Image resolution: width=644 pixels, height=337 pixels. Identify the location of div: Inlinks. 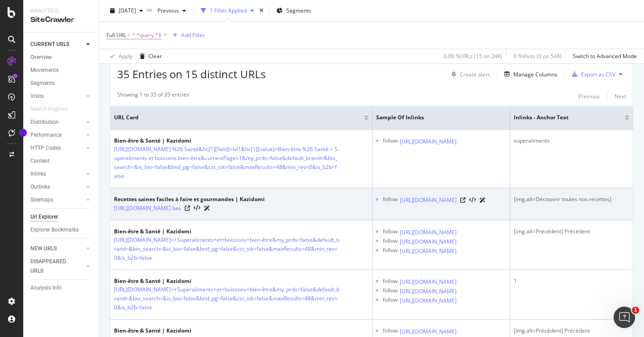
(38, 174).